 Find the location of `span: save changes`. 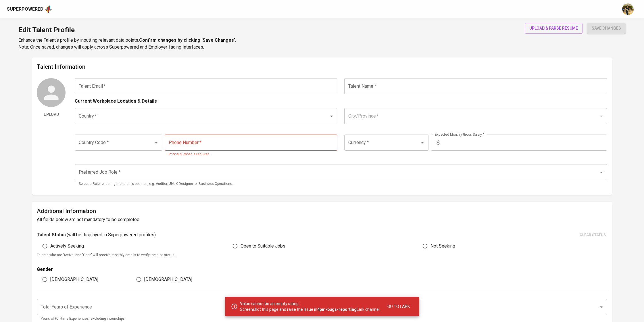

span: save changes is located at coordinates (606, 28).